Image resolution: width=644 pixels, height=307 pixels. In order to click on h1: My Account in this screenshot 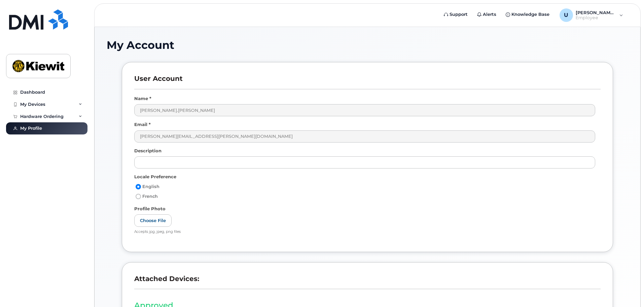, I will do `click(367, 45)`.